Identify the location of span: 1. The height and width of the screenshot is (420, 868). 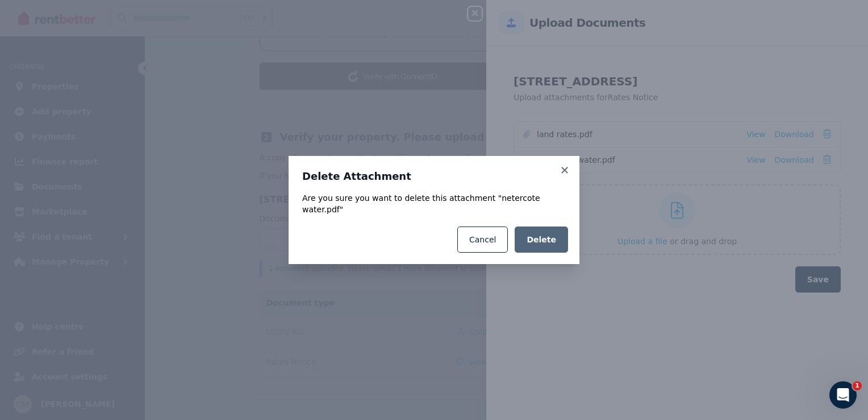
(857, 385).